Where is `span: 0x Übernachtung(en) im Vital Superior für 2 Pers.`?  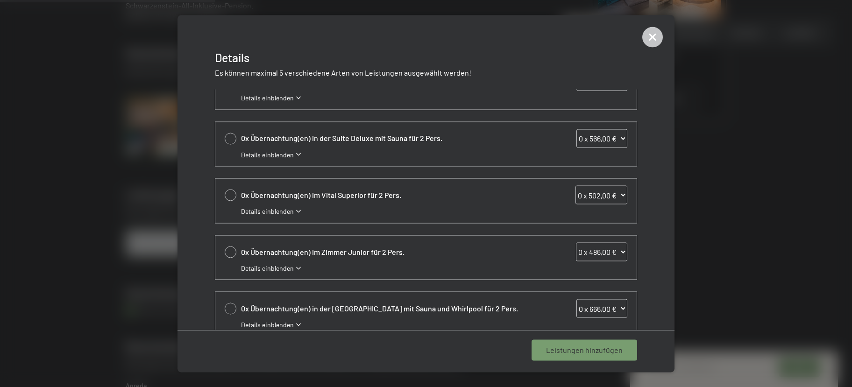
span: 0x Übernachtung(en) im Vital Superior für 2 Pers. is located at coordinates (386, 195).